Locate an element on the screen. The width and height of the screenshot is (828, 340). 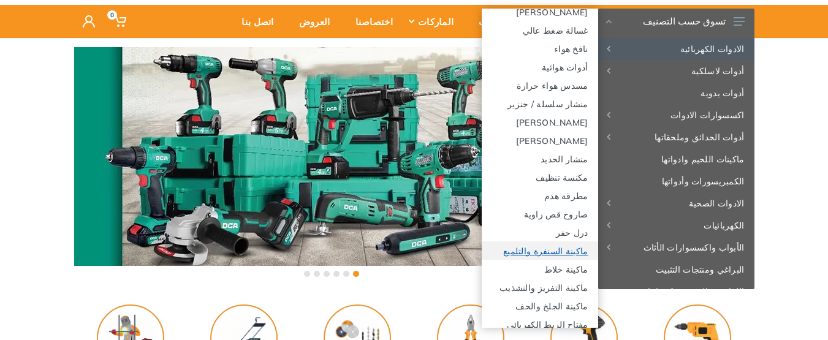
a: ماكينة السنفرة والتلميع is located at coordinates (540, 251).